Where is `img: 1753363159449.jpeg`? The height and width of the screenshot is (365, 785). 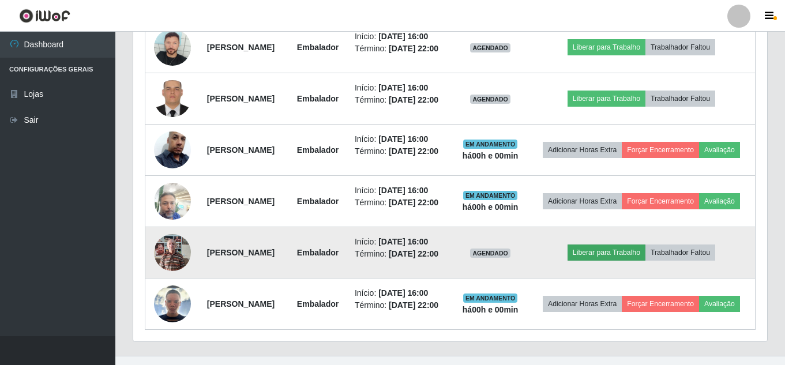 img: 1753363159449.jpeg is located at coordinates (172, 252).